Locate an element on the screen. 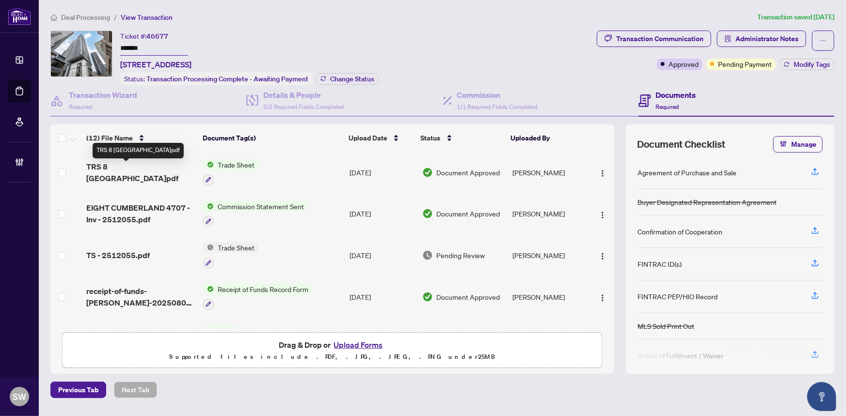 The height and width of the screenshot is (416, 846). span: Approved is located at coordinates (683, 64).